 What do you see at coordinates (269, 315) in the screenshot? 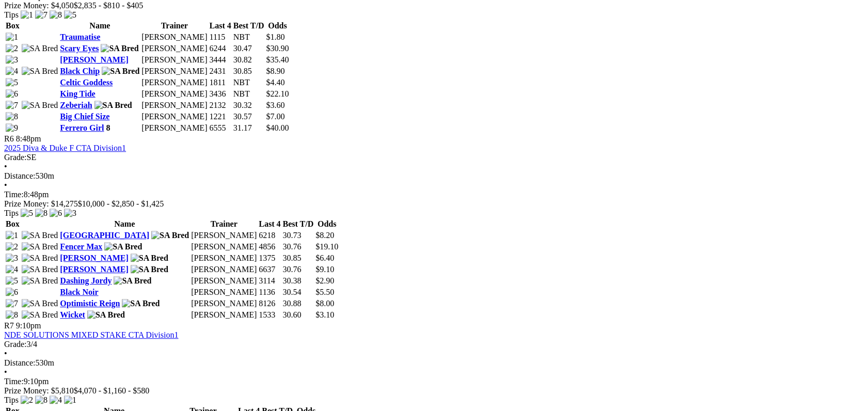
I see `td: 1533` at bounding box center [269, 315].